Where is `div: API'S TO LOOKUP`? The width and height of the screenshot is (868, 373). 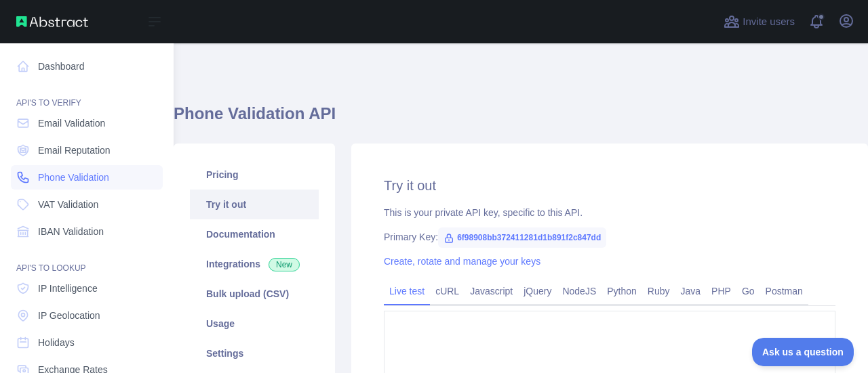 div: API'S TO LOOKUP is located at coordinates (87, 261).